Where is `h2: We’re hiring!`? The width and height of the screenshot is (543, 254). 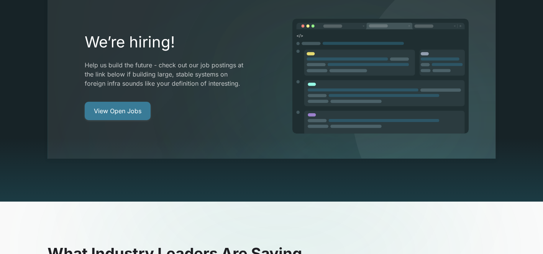 h2: We’re hiring! is located at coordinates (167, 42).